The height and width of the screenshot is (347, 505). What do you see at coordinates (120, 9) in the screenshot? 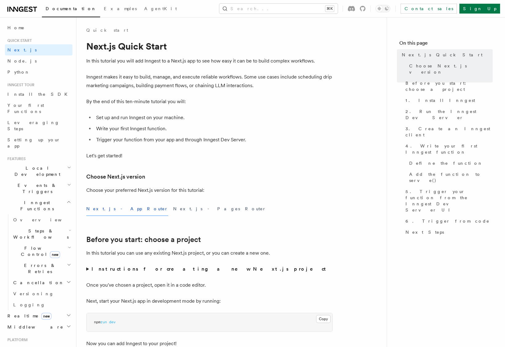
I see `a: Examples` at bounding box center [120, 9].